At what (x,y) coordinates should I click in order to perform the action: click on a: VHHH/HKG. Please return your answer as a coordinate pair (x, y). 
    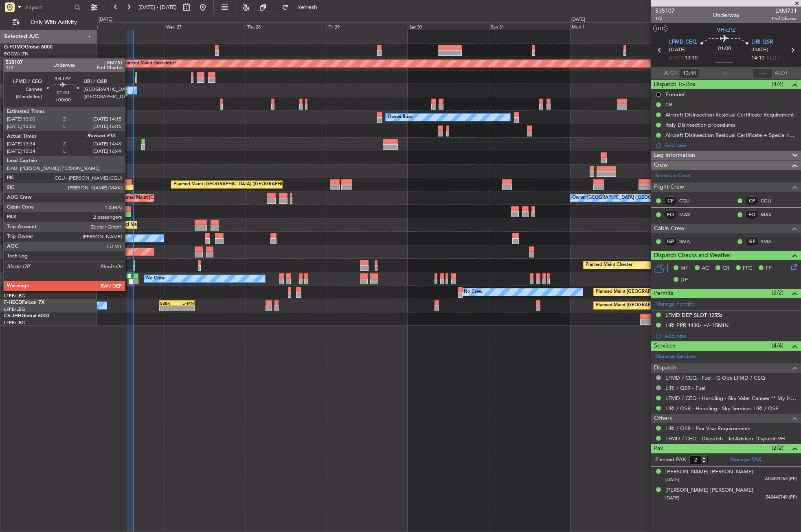
    Looking at the image, I should click on (16, 188).